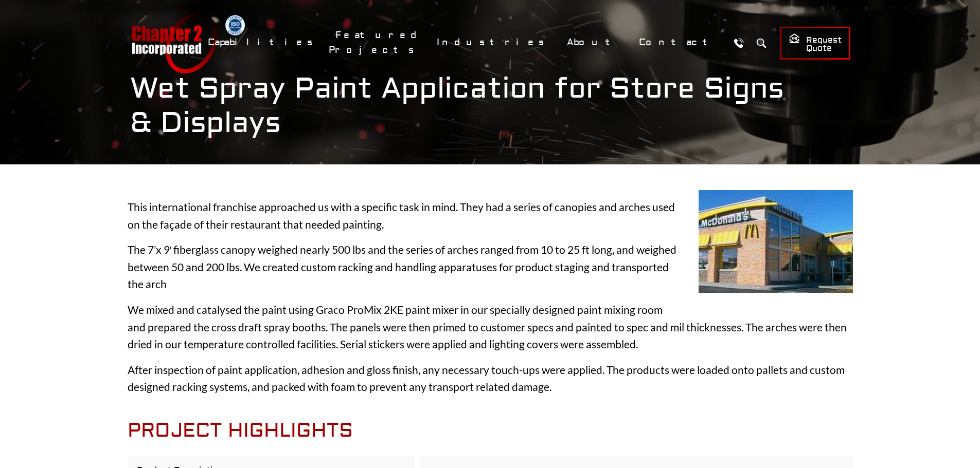 Image resolution: width=980 pixels, height=468 pixels. Describe the element at coordinates (492, 42) in the screenshot. I see `a: Industries` at that location.